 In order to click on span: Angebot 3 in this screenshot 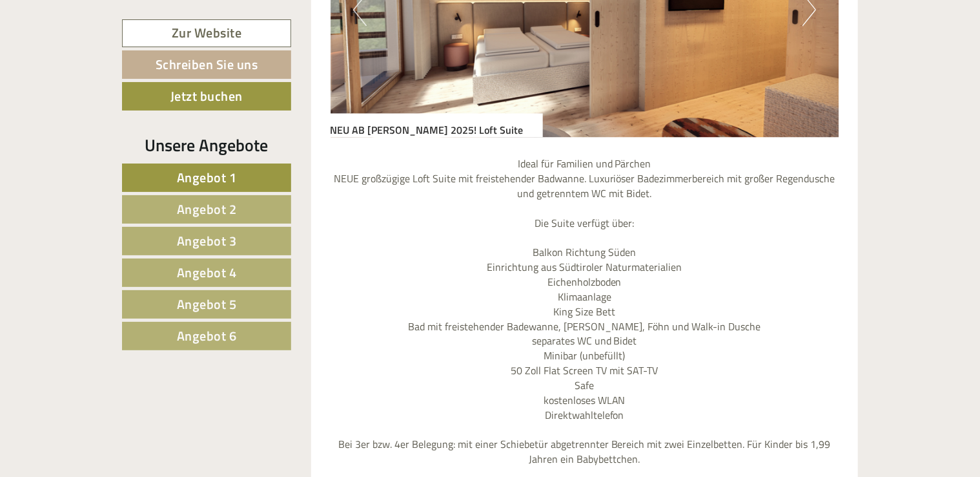, I will do `click(207, 240)`.